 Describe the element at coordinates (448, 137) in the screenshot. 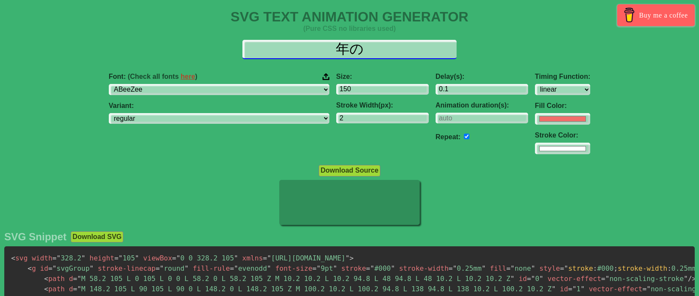

I see `label: Repeat:` at that location.